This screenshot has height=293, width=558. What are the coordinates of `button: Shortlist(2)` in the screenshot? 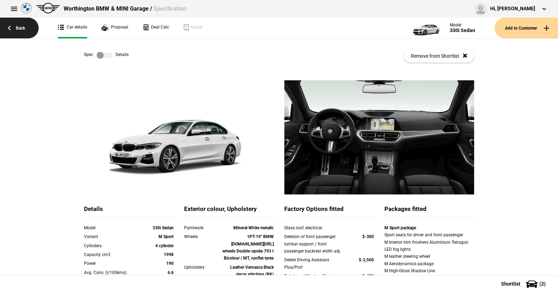 It's located at (525, 283).